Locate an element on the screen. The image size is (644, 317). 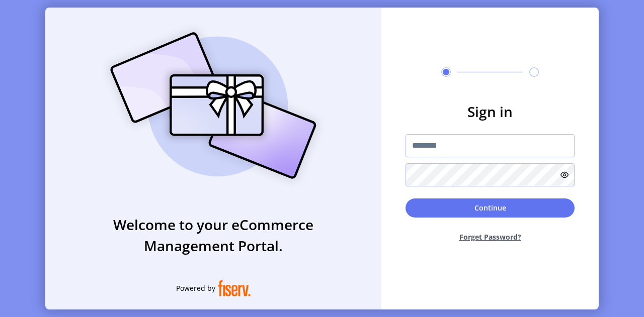
button: Forget Password? is located at coordinates (490, 237).